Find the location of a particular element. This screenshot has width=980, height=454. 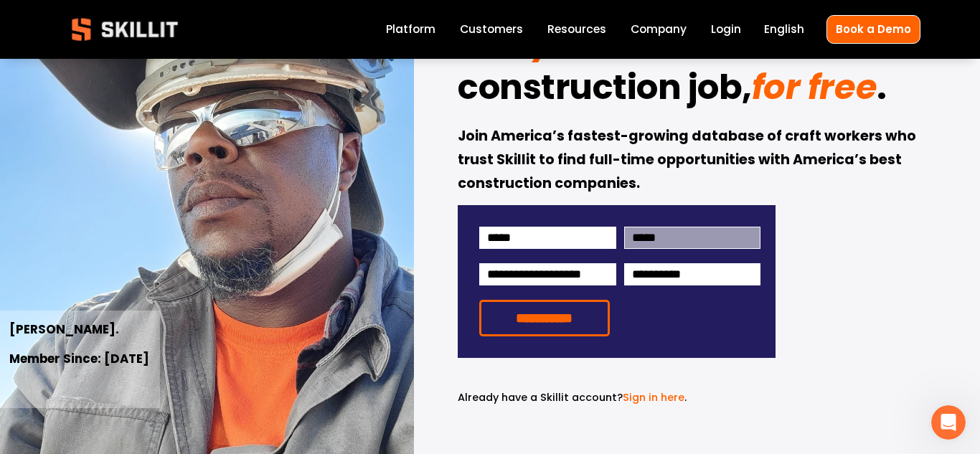

a: Login is located at coordinates (726, 29).